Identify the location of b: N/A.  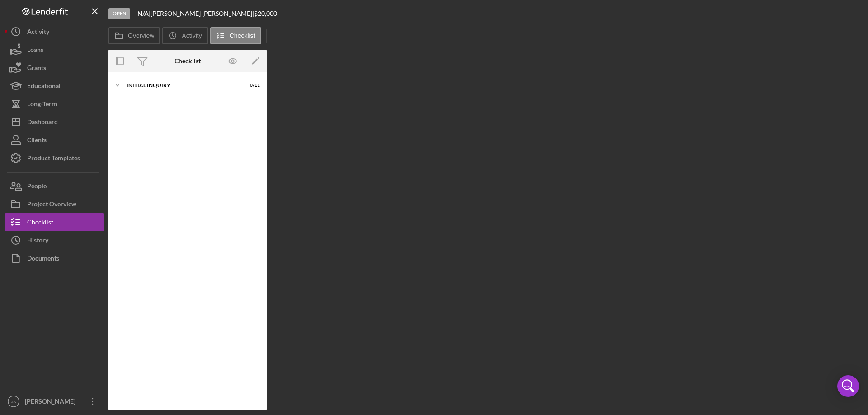
(143, 13).